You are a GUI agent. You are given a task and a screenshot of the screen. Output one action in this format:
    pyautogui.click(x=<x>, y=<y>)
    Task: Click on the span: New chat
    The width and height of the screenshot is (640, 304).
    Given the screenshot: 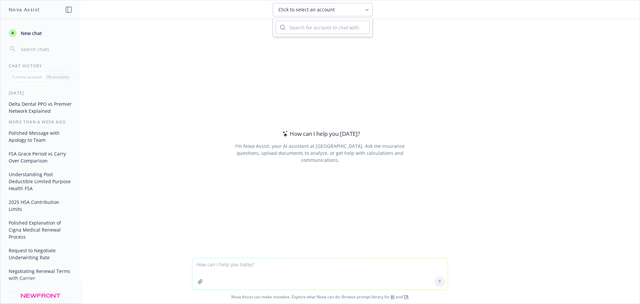 What is the action you would take?
    pyautogui.click(x=31, y=33)
    